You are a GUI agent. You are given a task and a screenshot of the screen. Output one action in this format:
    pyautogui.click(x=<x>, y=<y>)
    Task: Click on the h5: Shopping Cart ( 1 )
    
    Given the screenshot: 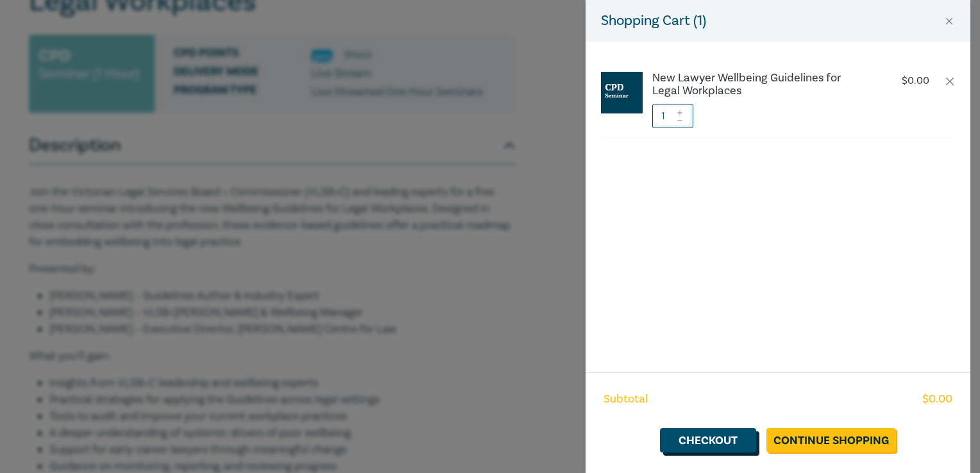 What is the action you would take?
    pyautogui.click(x=654, y=21)
    